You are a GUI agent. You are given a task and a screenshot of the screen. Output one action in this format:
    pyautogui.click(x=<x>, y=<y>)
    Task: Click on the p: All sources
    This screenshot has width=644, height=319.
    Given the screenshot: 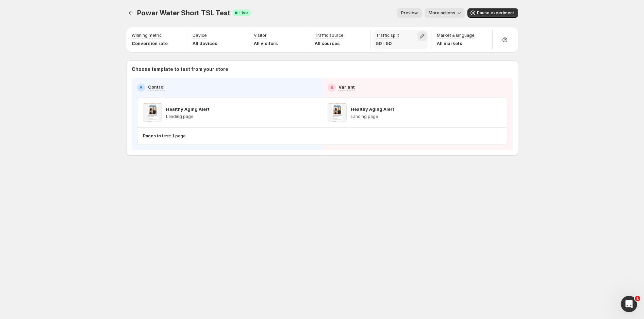 What is the action you would take?
    pyautogui.click(x=329, y=43)
    